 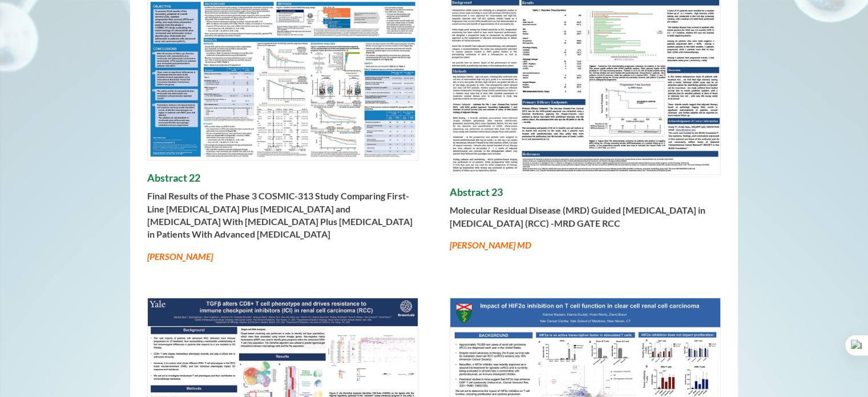 What do you see at coordinates (585, 195) in the screenshot?
I see `h4: Abstract 23` at bounding box center [585, 195].